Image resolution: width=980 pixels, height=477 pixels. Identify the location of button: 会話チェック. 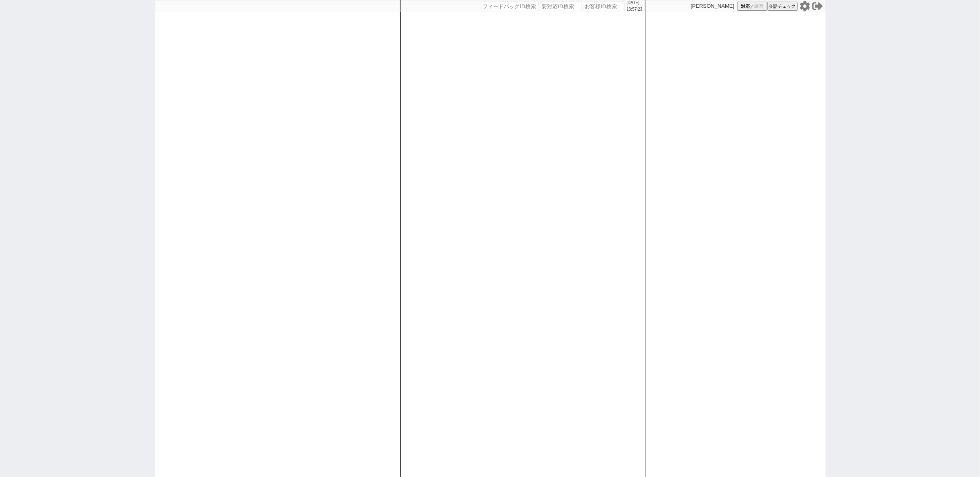
(782, 6).